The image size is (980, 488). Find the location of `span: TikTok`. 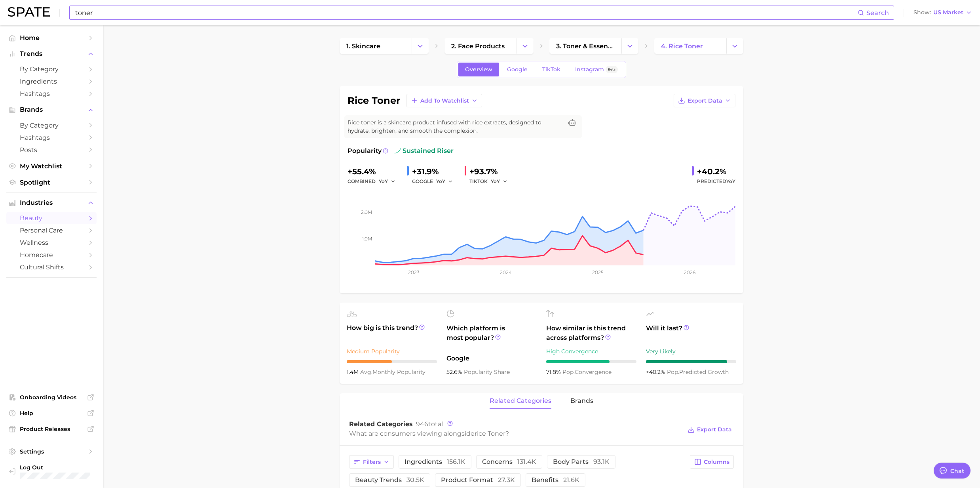

span: TikTok is located at coordinates (551, 69).